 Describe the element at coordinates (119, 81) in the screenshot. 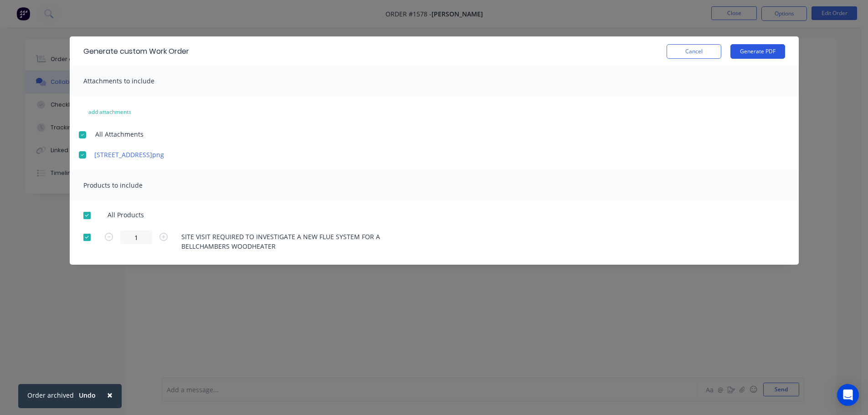

I see `span: Attachments to include` at that location.